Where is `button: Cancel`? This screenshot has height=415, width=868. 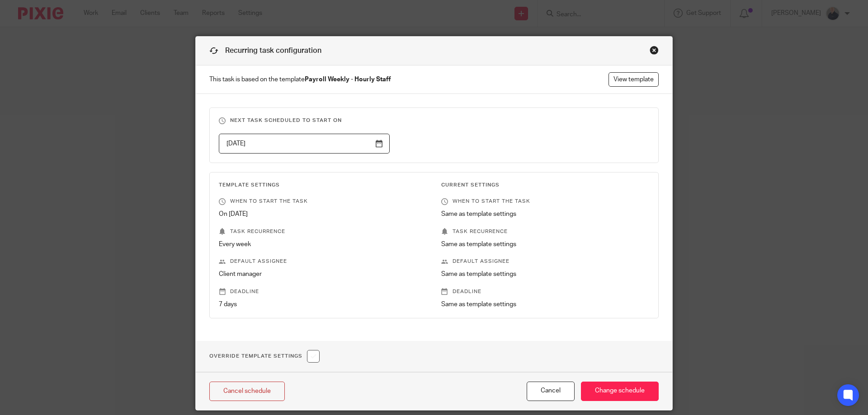 button: Cancel is located at coordinates (550, 391).